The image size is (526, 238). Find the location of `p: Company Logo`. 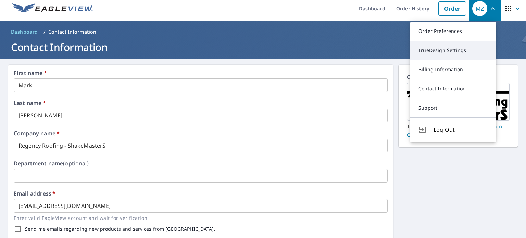

p: Company Logo is located at coordinates (458, 78).